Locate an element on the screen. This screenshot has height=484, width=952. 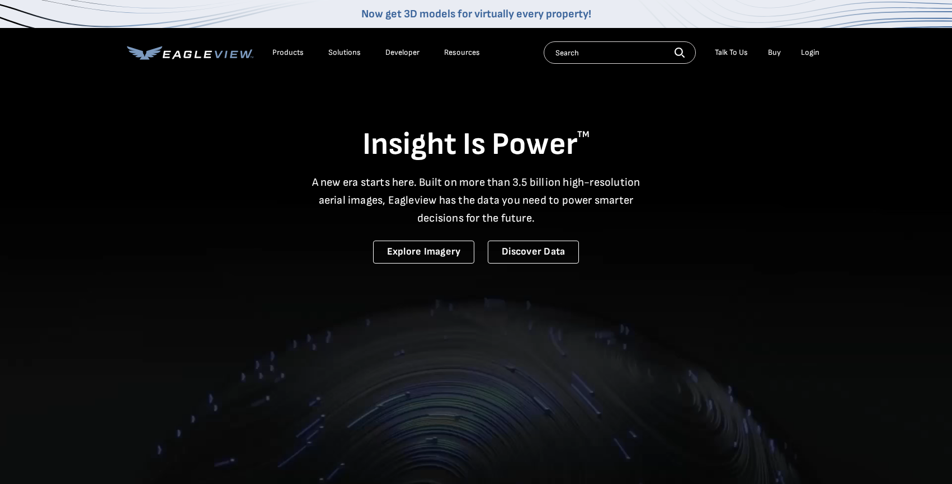
div: Talk To Us is located at coordinates (731, 53).